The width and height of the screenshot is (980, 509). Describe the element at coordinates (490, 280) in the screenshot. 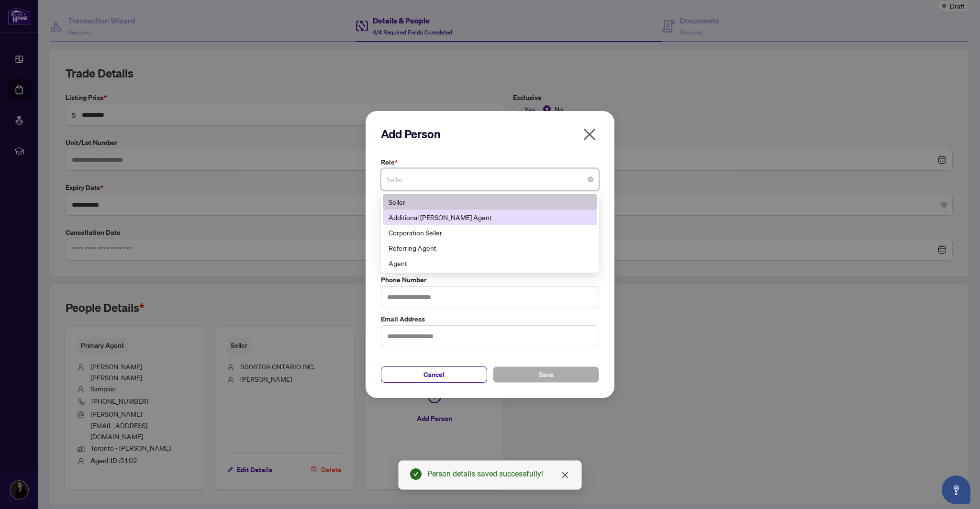

I see `label: Phone Number` at that location.